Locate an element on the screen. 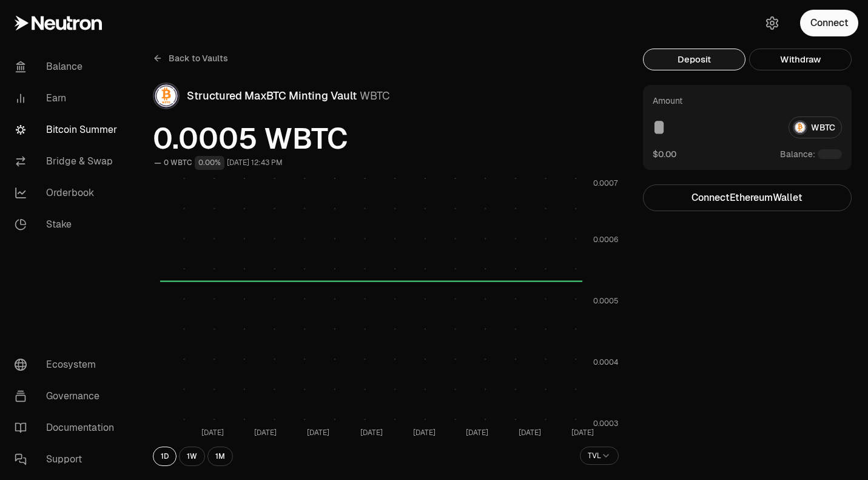 The height and width of the screenshot is (480, 868). div: Amount is located at coordinates (667, 100).